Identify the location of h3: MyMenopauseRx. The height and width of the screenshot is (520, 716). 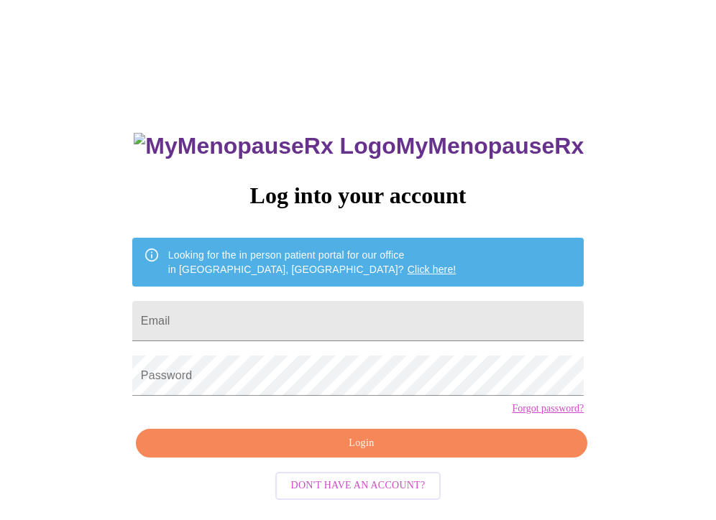
(359, 146).